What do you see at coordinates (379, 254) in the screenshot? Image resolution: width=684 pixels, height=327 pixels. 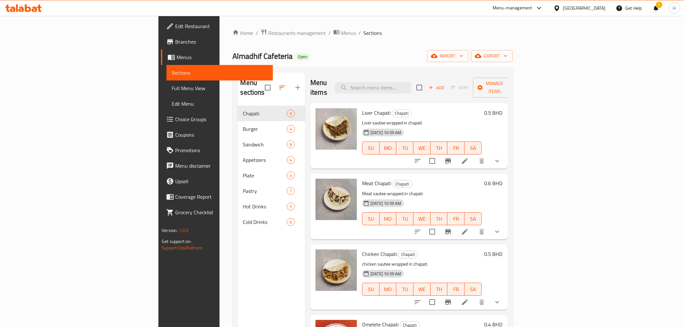 I see `span: Chicken Chapati` at bounding box center [379, 254].